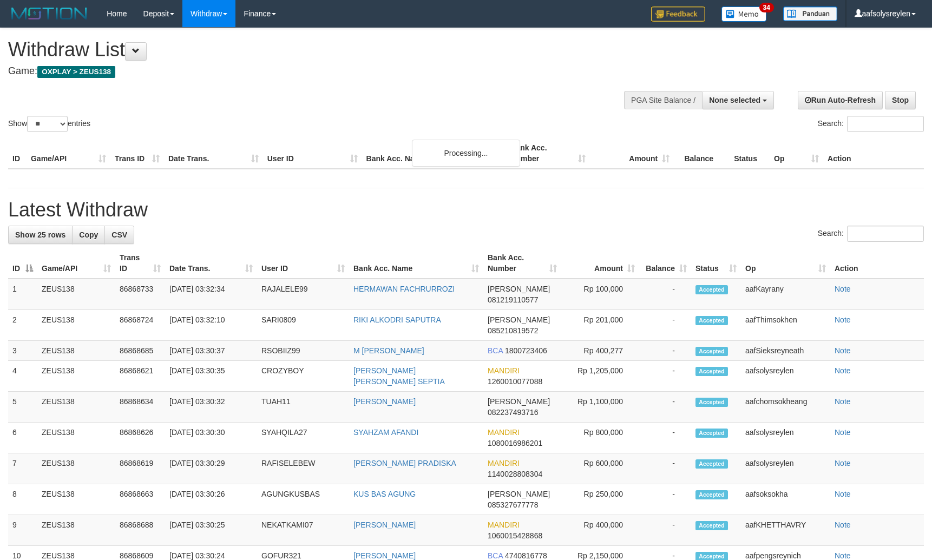 This screenshot has height=560, width=932. Describe the element at coordinates (515, 381) in the screenshot. I see `span: Copy 1260010077088 to clipboard` at that location.